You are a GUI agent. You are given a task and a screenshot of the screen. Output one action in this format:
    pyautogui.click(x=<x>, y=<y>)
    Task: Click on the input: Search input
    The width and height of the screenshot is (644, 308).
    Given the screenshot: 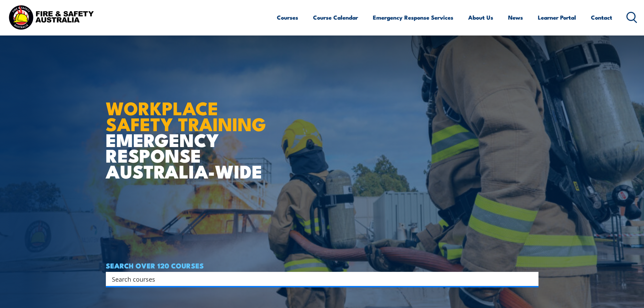 What is the action you would take?
    pyautogui.click(x=318, y=279)
    